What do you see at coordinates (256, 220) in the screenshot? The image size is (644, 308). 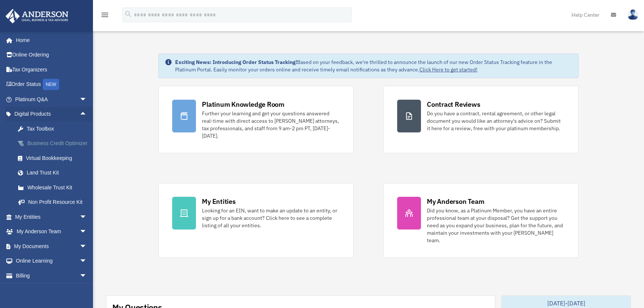 I see `a: My Entities Looking for an EIN, want to make an update to an entity, or sign up for a bank accoun...` at bounding box center [256, 220].